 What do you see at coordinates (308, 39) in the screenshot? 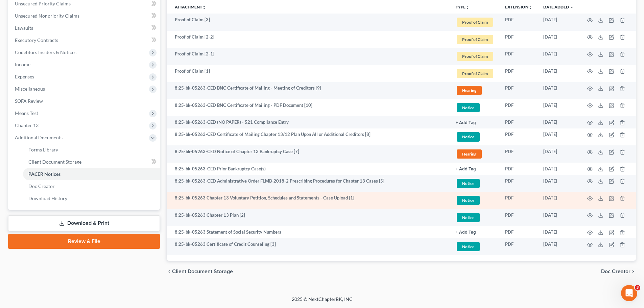
I see `td: Proof of Claim [2-2]` at bounding box center [308, 39].